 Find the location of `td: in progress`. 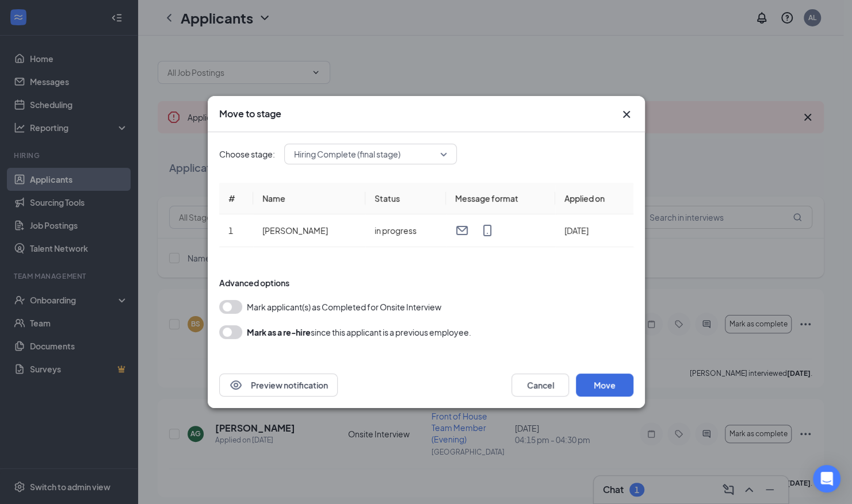

td: in progress is located at coordinates (405, 230).